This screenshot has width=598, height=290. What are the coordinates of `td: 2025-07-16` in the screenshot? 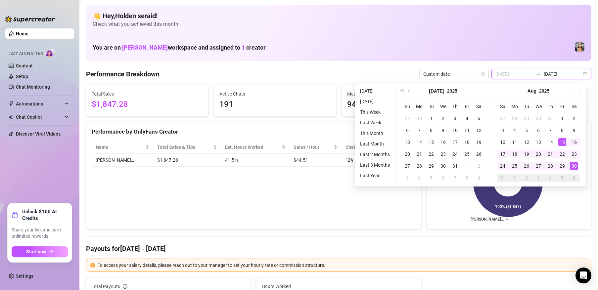 It's located at (443, 142).